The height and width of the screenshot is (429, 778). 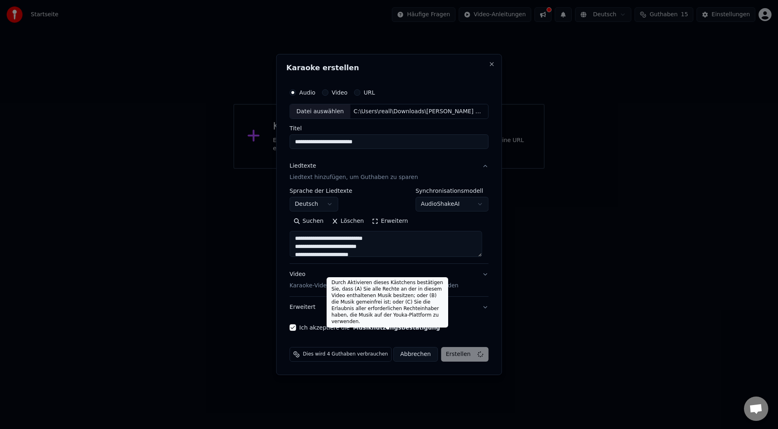 I want to click on h2: Karaoke erstellen, so click(x=389, y=68).